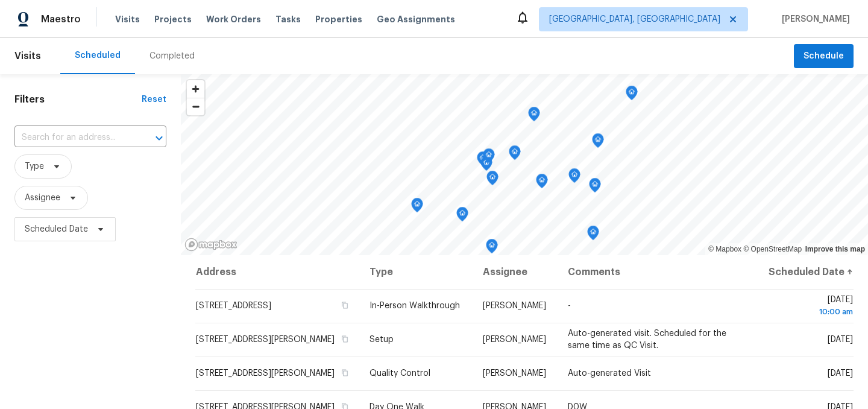  Describe the element at coordinates (772, 249) in the screenshot. I see `a: OpenStreetMap` at that location.